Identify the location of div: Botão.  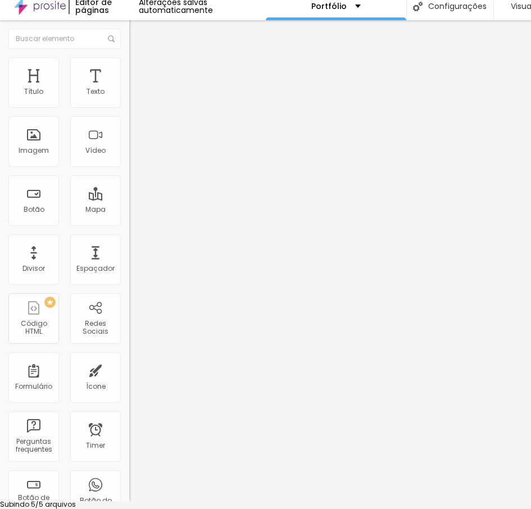
(34, 210).